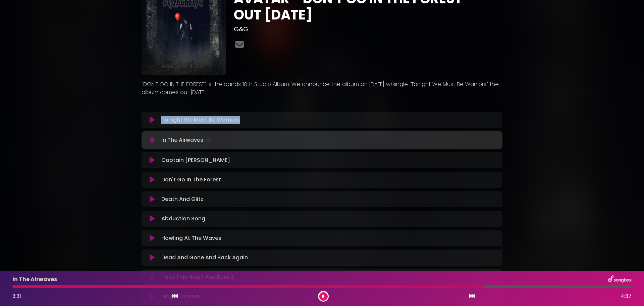 The image size is (644, 306). What do you see at coordinates (183, 219) in the screenshot?
I see `p: Abduction Song` at bounding box center [183, 219].